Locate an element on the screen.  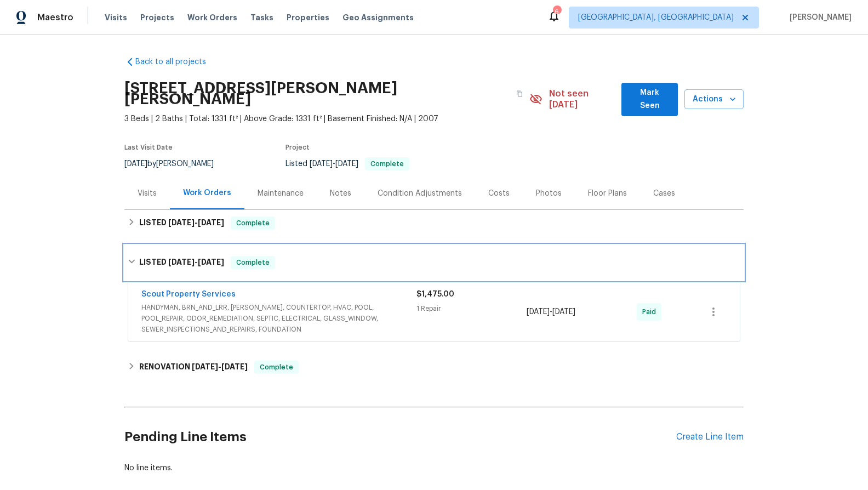
button: Actions is located at coordinates (714, 99).